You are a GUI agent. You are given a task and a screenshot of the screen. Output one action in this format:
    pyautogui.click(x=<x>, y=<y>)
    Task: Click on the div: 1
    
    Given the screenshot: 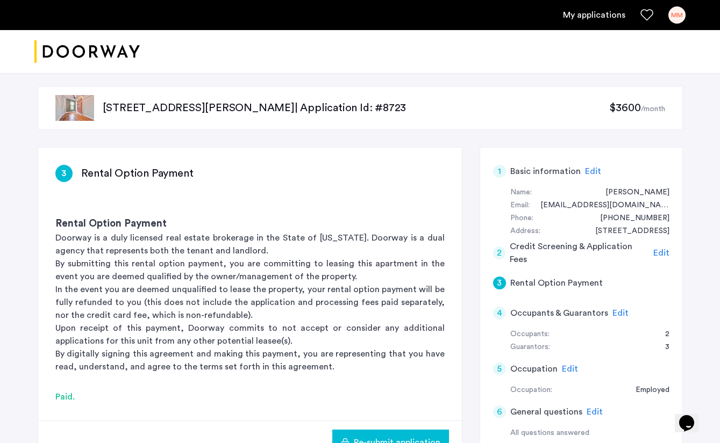 What is the action you would take?
    pyautogui.click(x=499, y=171)
    